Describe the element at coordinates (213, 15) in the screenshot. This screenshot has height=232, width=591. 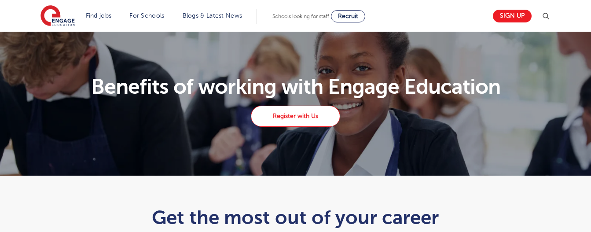
I see `a: Blogs & Latest News` at that location.